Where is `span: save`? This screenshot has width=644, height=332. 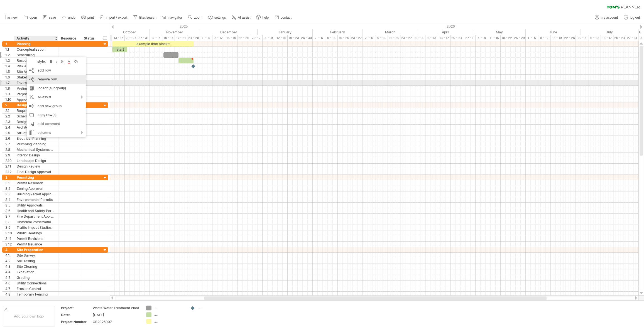
span: save is located at coordinates (52, 18).